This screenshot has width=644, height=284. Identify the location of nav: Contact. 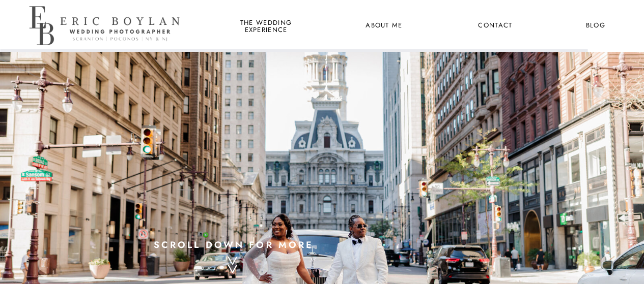
(495, 26).